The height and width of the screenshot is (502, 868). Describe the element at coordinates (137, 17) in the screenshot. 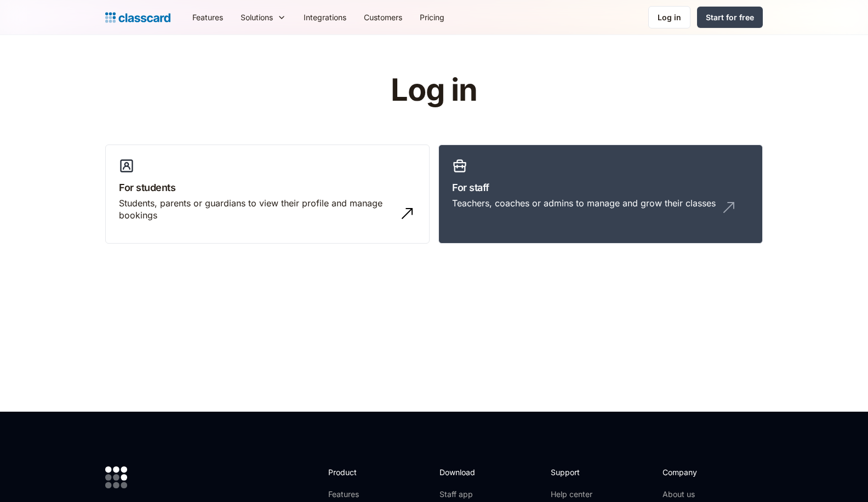

I see `a: home` at that location.